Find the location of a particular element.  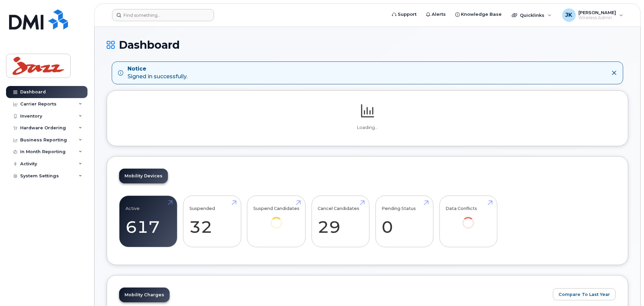

a: Pending Status 0 is located at coordinates (404, 221).